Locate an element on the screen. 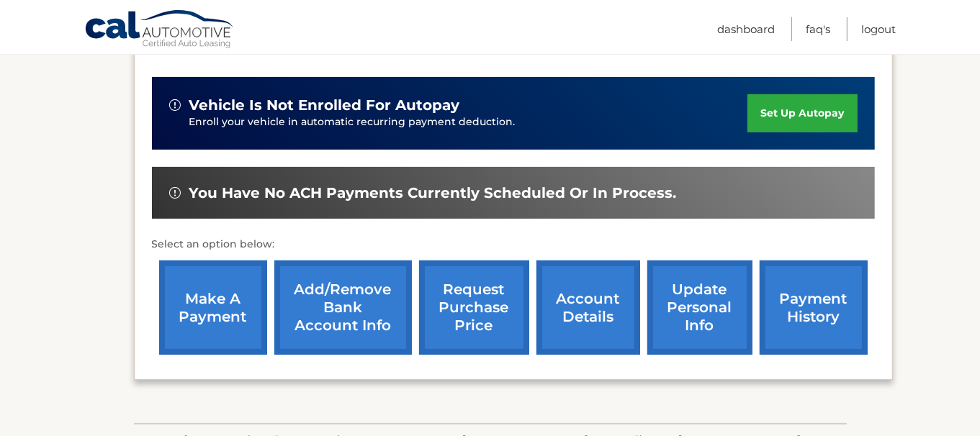  a: account details is located at coordinates (588, 307).